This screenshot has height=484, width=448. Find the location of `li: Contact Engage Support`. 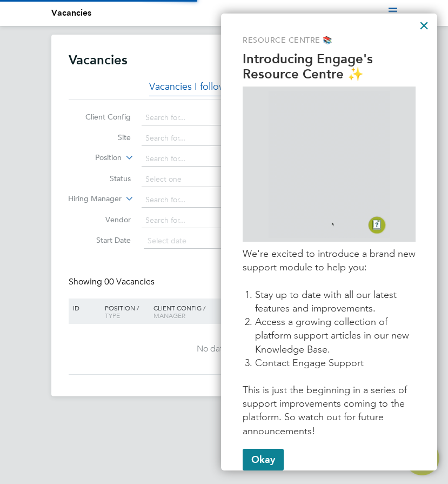

li: Contact Engage Support is located at coordinates (335, 363).